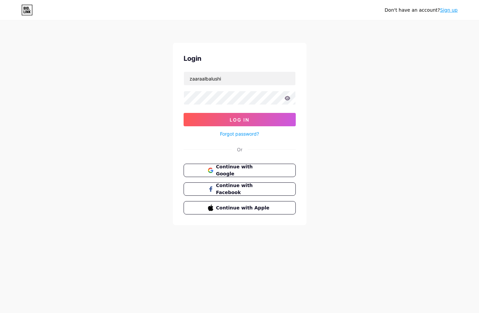 This screenshot has width=479, height=313. I want to click on input: Username, so click(240, 79).